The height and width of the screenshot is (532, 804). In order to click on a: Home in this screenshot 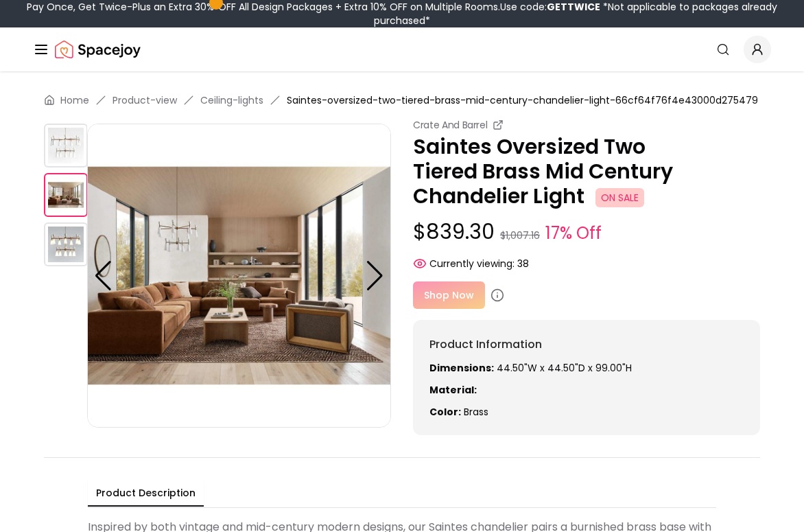, I will do `click(75, 100)`.